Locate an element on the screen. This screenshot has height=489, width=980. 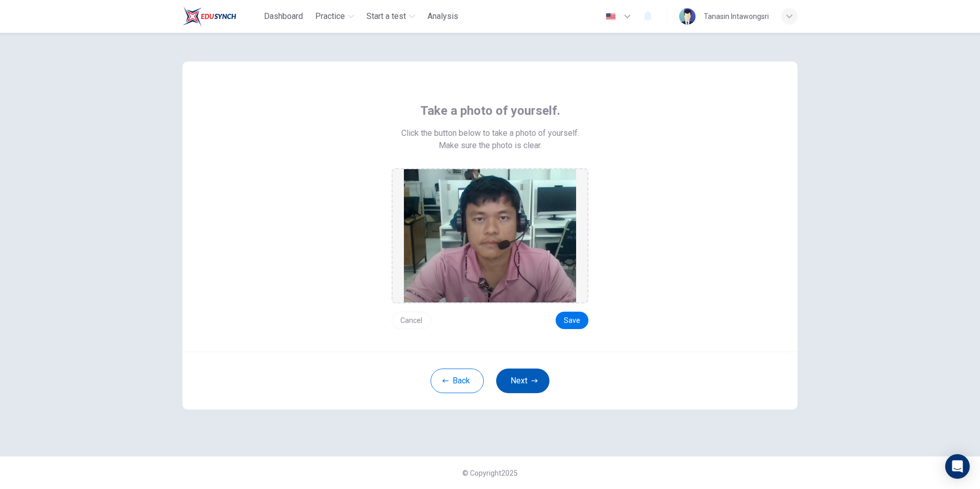
div: Open Intercom Messenger is located at coordinates (958, 467).